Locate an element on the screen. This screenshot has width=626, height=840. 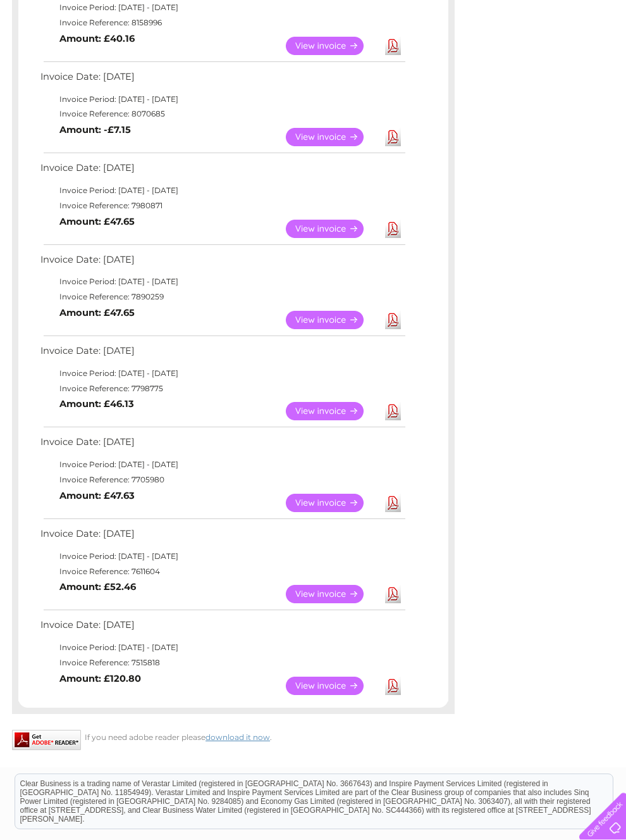
td: Invoice Reference: 8070685 is located at coordinates (222, 114).